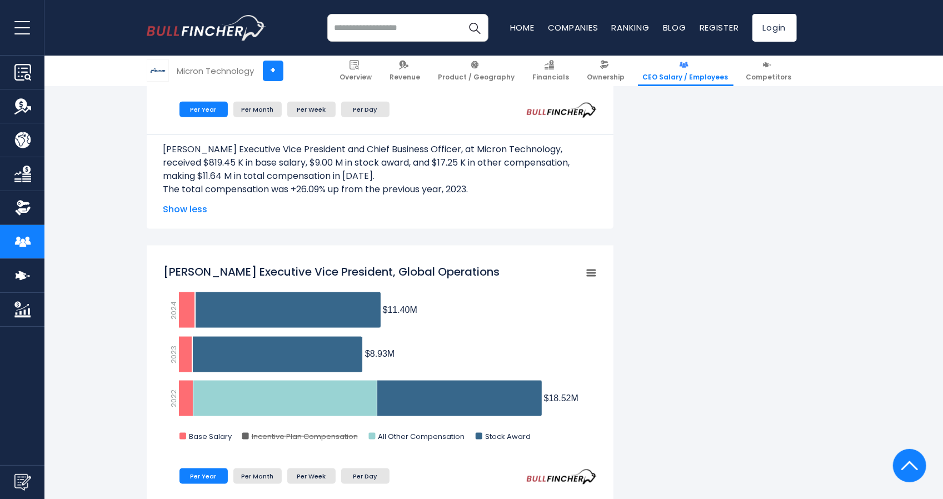 This screenshot has width=943, height=499. I want to click on div: Micron Technology, so click(216, 71).